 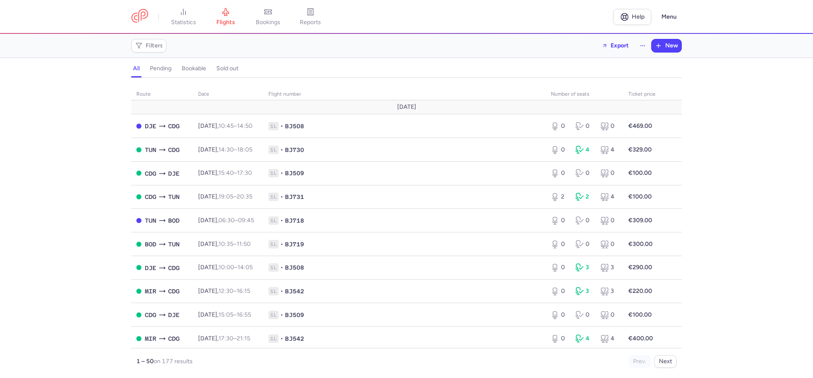 What do you see at coordinates (226, 267) in the screenshot?
I see `time: 10:00` at bounding box center [226, 267].